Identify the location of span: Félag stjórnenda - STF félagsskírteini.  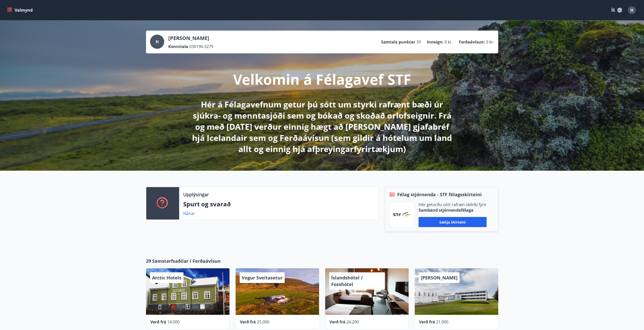
(440, 195).